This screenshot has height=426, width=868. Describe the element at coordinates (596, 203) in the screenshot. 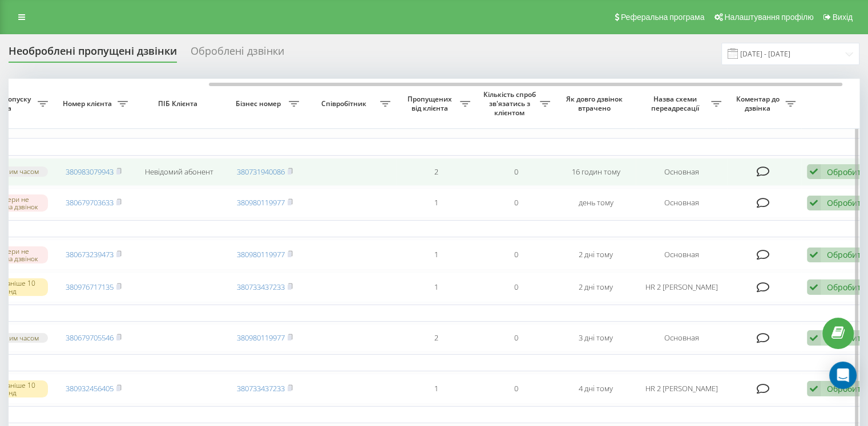

I see `td: день тому` at that location.